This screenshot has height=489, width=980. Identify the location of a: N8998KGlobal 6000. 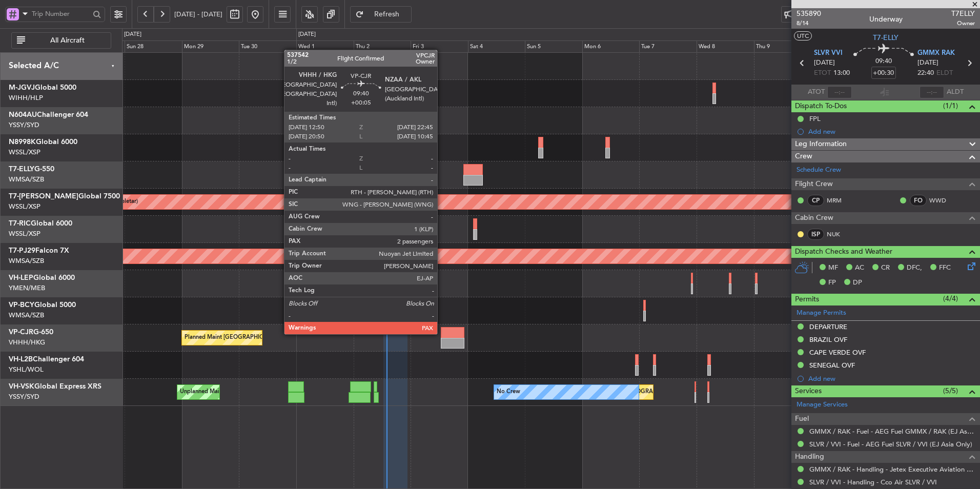
(43, 142).